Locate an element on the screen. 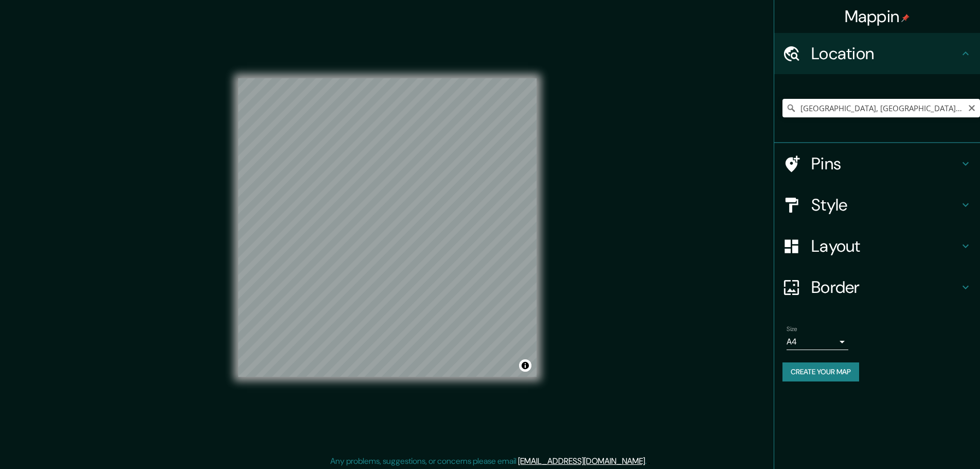  div: Pins is located at coordinates (877, 164).